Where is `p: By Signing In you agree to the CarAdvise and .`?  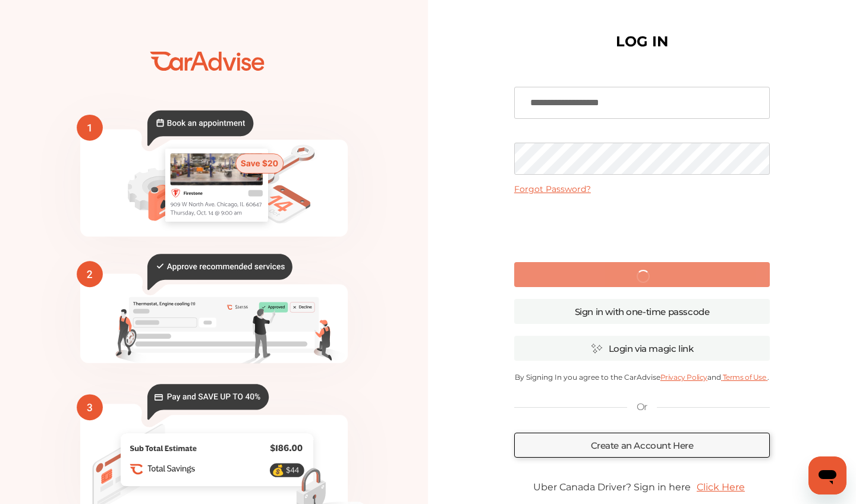
p: By Signing In you agree to the CarAdvise and . is located at coordinates (642, 377).